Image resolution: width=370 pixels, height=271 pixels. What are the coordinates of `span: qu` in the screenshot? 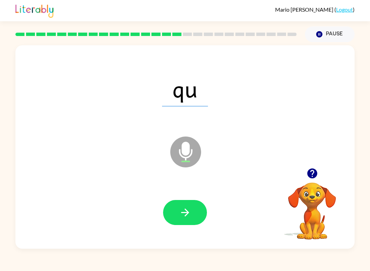 It's located at (185, 88).